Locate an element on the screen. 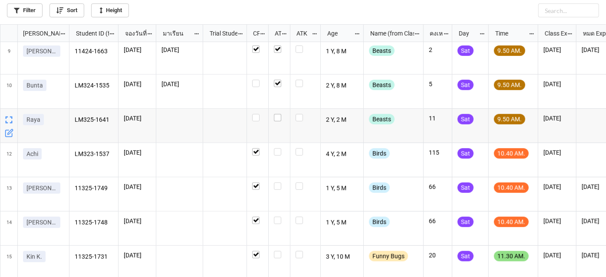  input: Search... is located at coordinates (568, 10).